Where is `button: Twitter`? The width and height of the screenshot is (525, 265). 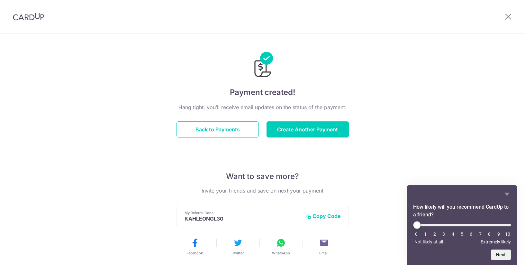 button: Twitter is located at coordinates (238, 246).